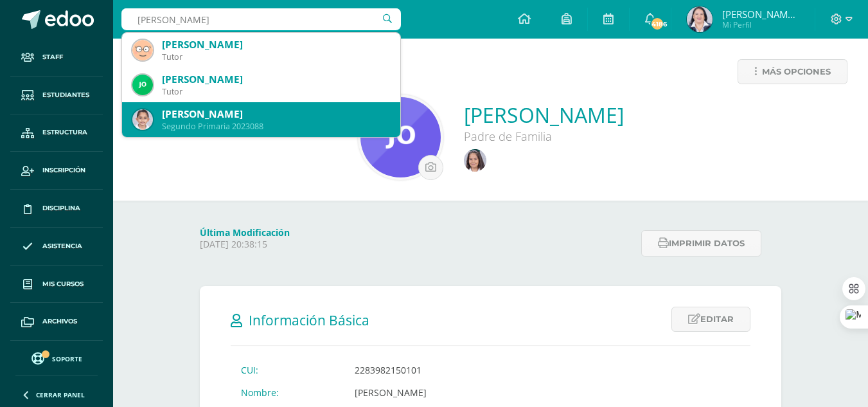  Describe the element at coordinates (57, 358) in the screenshot. I see `a: Soporte` at that location.